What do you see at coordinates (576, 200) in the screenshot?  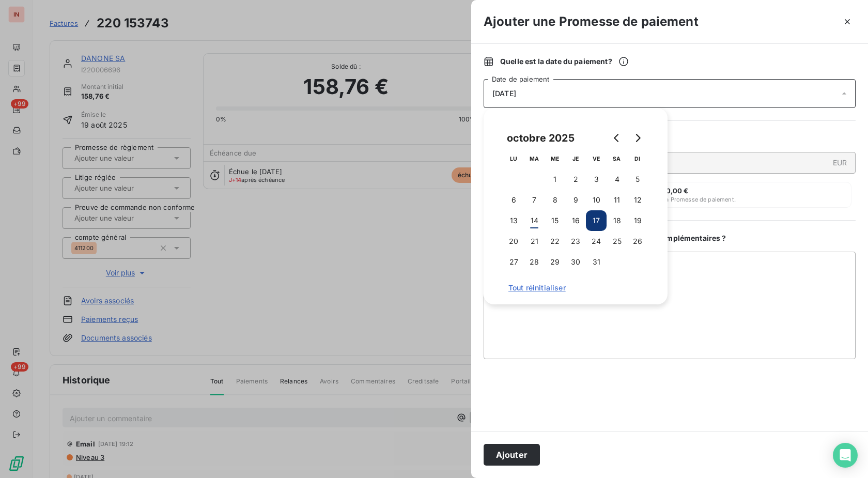 I see `button: 9` at bounding box center [576, 200].